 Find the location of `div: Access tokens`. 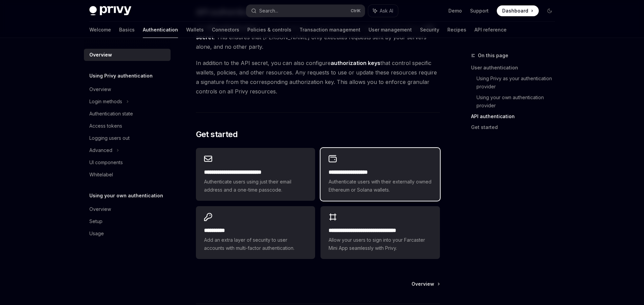

div: Access tokens is located at coordinates (106, 126).